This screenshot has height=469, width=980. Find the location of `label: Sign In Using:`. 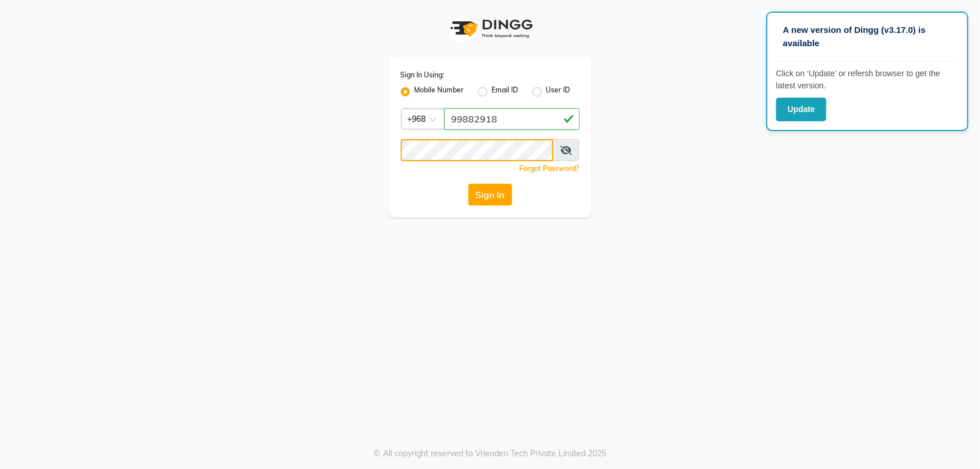

label: Sign In Using: is located at coordinates (422, 75).